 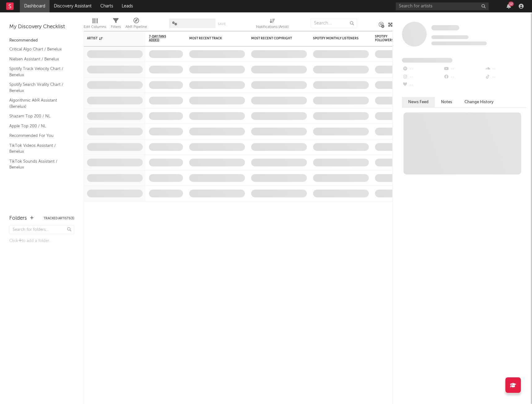 I want to click on div: Spotify Followers, so click(x=386, y=38).